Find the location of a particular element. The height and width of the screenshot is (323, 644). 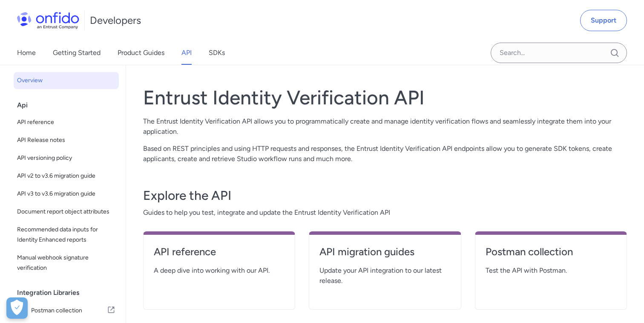

h1: Entrust Identity Verification API is located at coordinates (385, 98).